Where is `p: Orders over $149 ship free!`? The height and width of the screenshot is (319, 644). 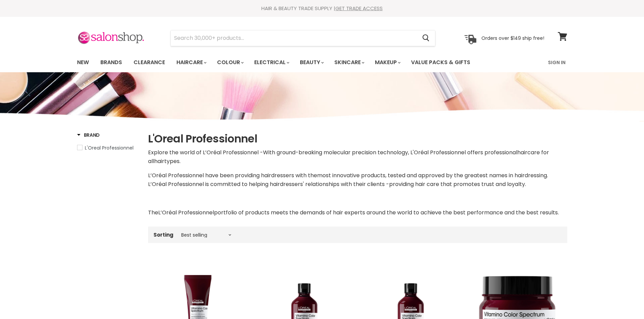 p: Orders over $149 ship free! is located at coordinates (513, 38).